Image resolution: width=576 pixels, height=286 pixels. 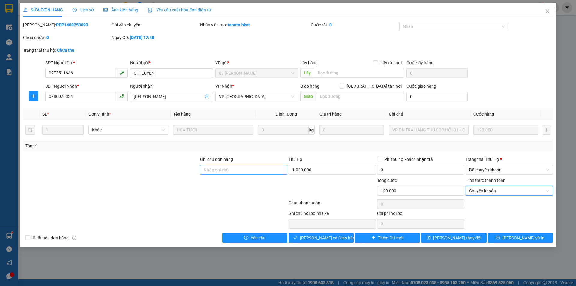 What do you see at coordinates (217, 159) in the screenshot?
I see `label: Ghi chú đơn hàng` at bounding box center [217, 159].